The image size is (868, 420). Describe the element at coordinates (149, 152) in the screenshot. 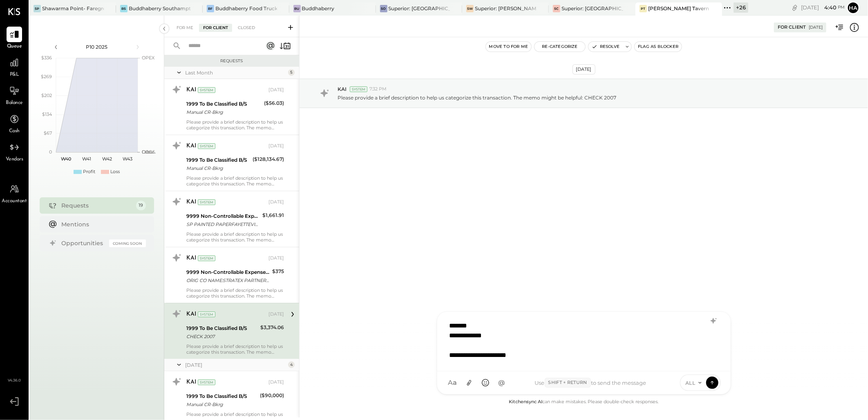

I see `text: Occu...` at that location.